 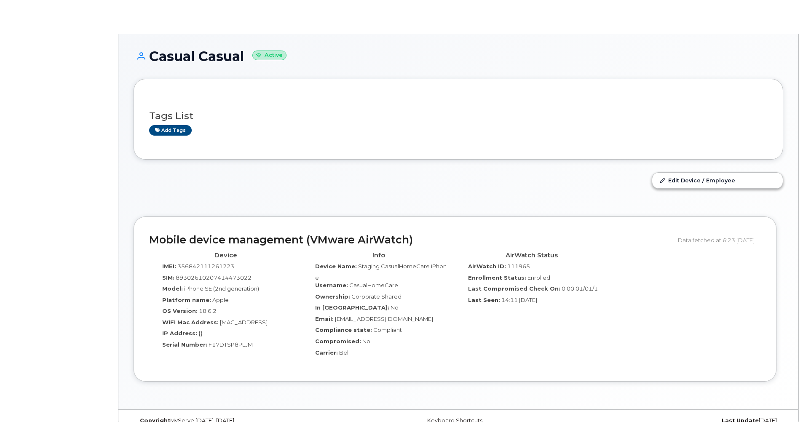 I want to click on label: Last Compromised Check On:, so click(x=514, y=289).